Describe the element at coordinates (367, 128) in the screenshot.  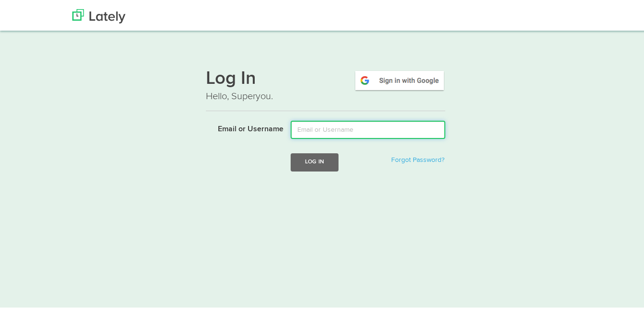
I see `input: Email or Username` at that location.